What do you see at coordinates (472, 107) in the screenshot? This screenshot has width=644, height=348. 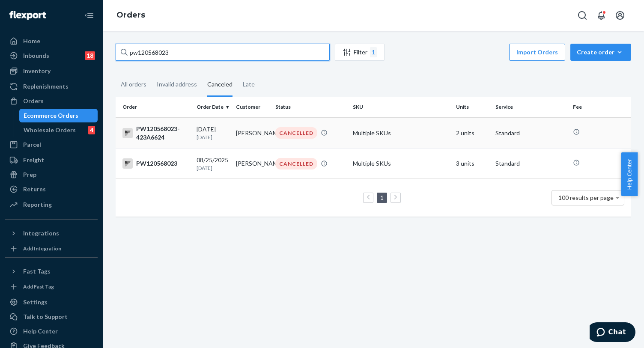 I see `th: Units` at bounding box center [472, 107].